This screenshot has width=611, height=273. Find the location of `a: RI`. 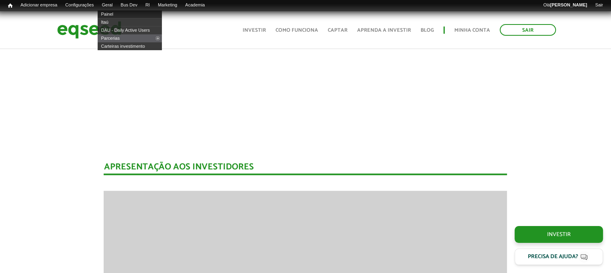

a: RI is located at coordinates (148, 5).